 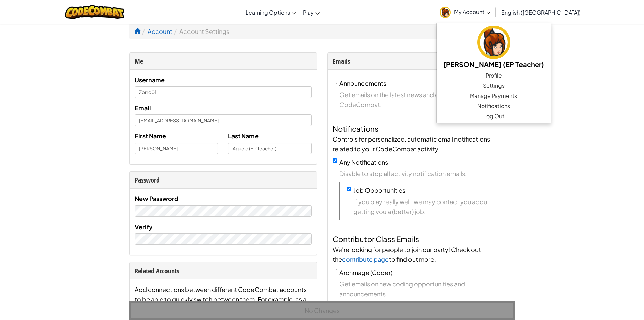 I want to click on a: CodeCombat logo, so click(x=94, y=12).